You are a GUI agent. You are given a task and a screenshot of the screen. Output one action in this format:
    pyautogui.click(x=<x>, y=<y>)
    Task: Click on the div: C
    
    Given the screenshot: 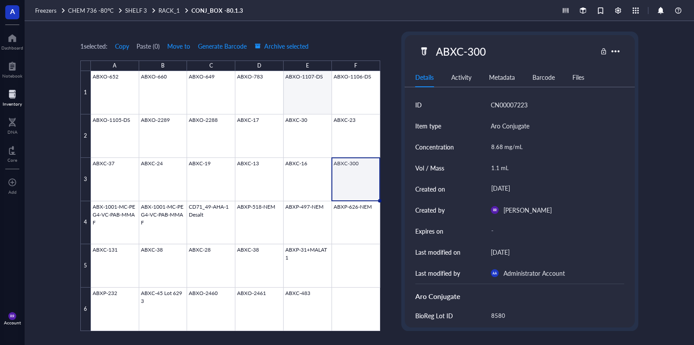 What is the action you would take?
    pyautogui.click(x=211, y=66)
    